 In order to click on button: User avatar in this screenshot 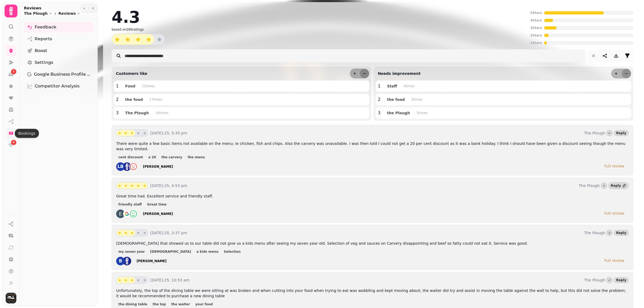, I will do `click(11, 298)`.